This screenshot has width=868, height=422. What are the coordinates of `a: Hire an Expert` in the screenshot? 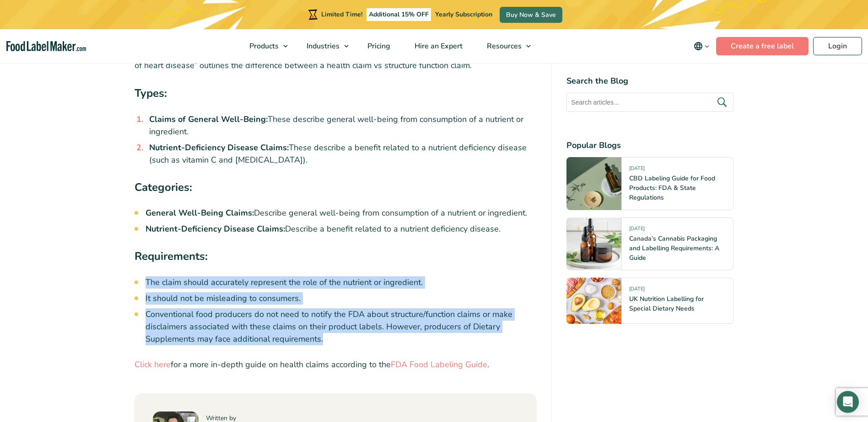 It's located at (437, 46).